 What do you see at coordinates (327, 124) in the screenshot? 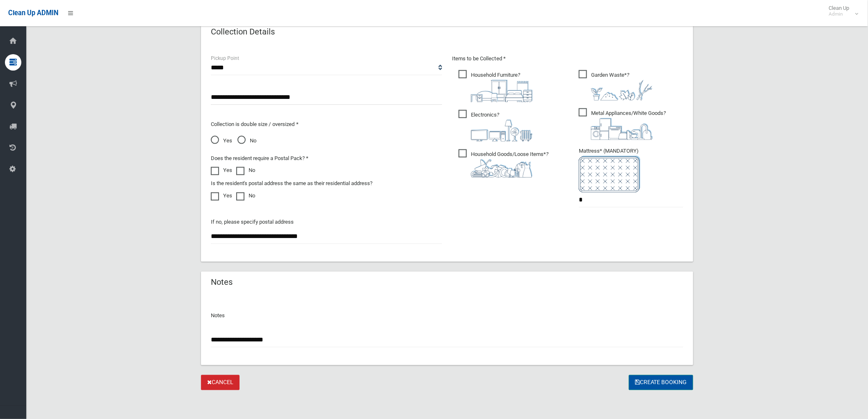
I see `p: Collection is double size / oversized *` at bounding box center [327, 124].